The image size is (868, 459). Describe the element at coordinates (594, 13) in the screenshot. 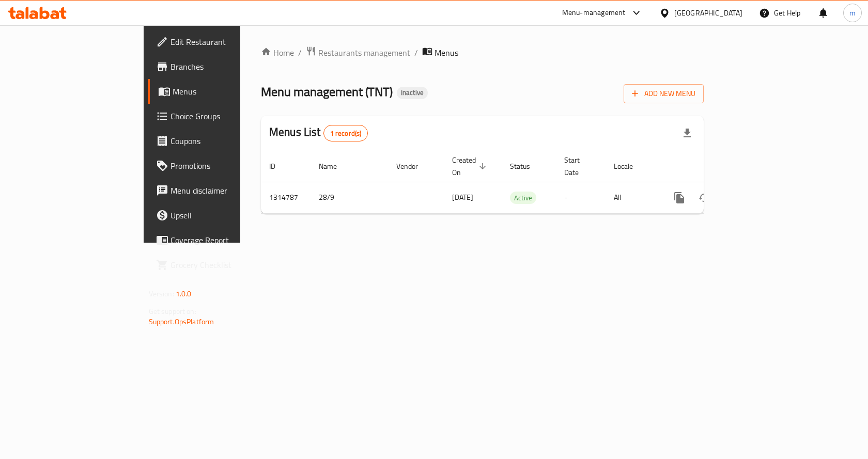

I see `div: Menu-management` at that location.